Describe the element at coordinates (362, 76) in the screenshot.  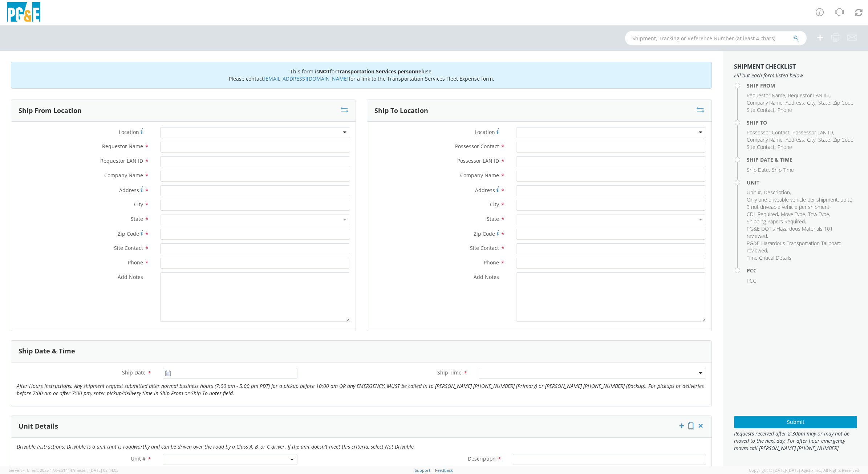
I see `div: This form is for use. Please contact for a link to the Transportation Services Fleet Expense form.` at that location.